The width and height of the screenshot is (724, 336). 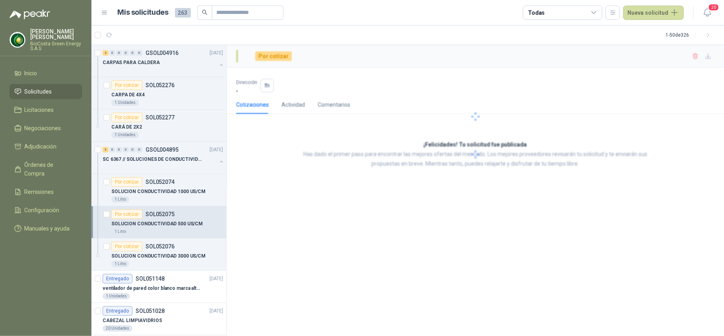 What do you see at coordinates (42, 210) in the screenshot?
I see `span: Configuración` at bounding box center [42, 210].